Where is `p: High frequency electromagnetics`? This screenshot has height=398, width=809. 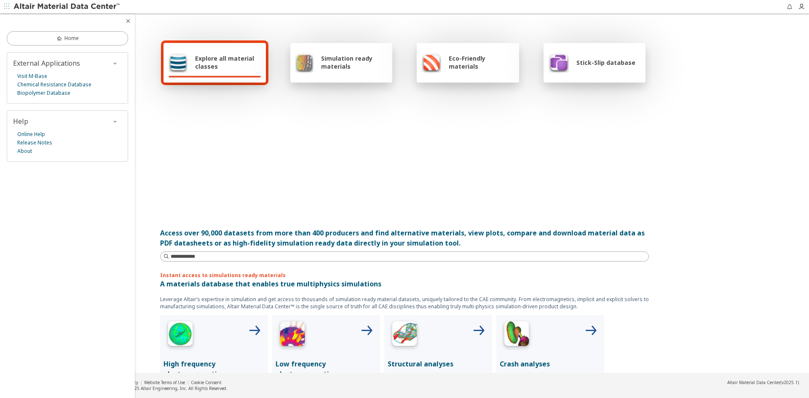
p: High frequency electromagnetics is located at coordinates (214, 369).